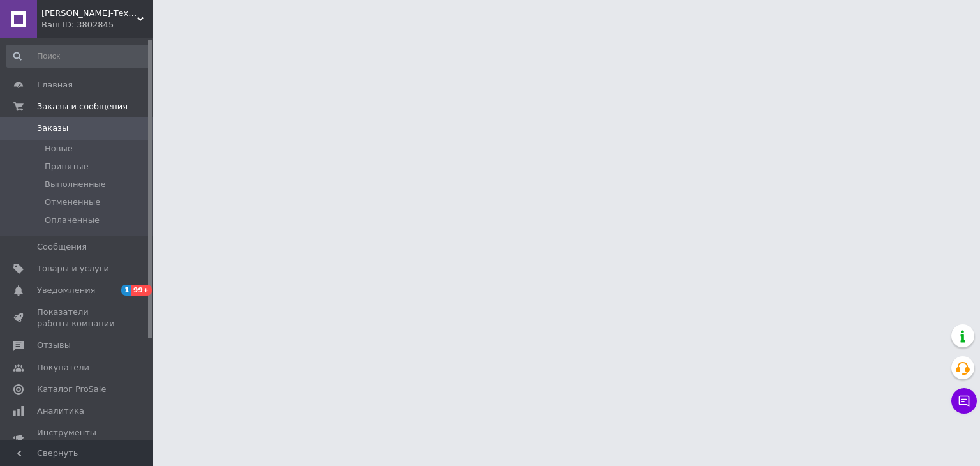 The height and width of the screenshot is (466, 980). I want to click on span: Показатели работы компании, so click(77, 318).